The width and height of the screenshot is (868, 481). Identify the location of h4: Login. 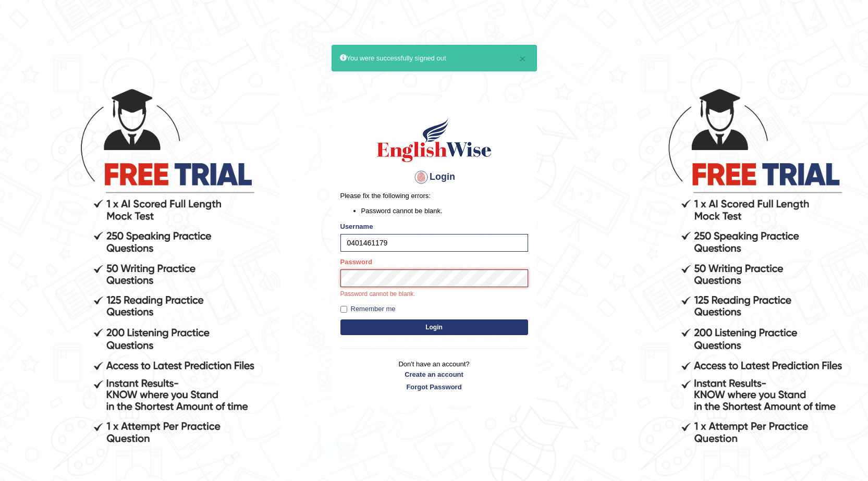
(434, 177).